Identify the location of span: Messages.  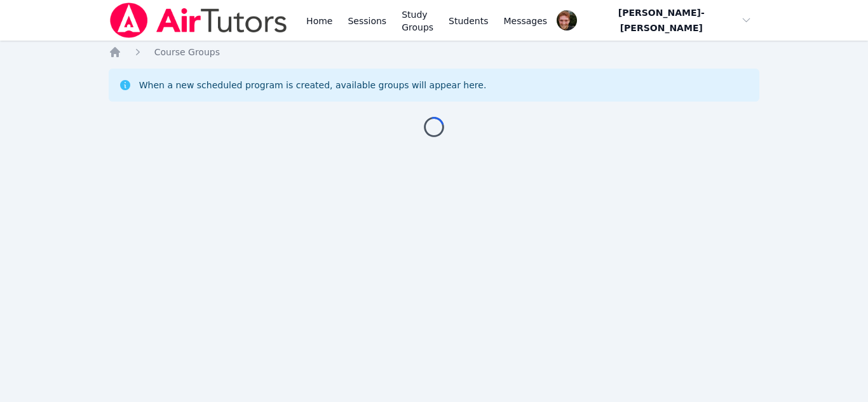
(525, 21).